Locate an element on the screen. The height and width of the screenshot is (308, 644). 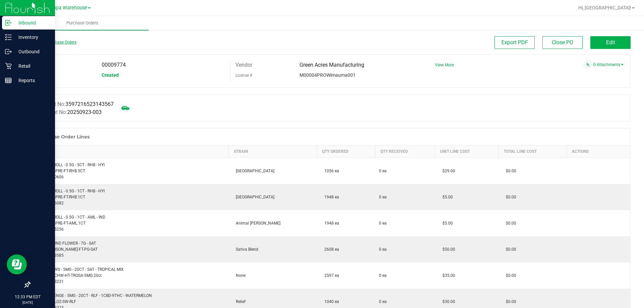
span: Close PO is located at coordinates (563, 42).